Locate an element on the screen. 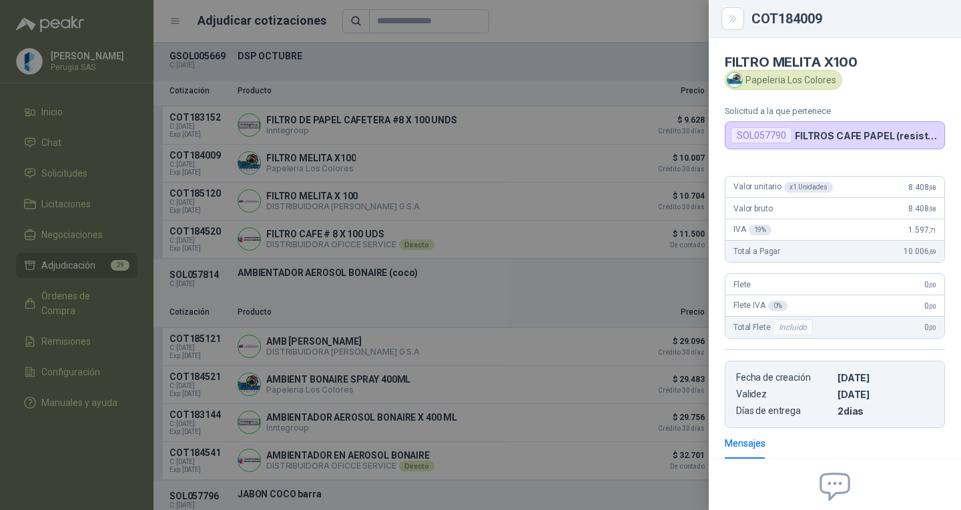 The image size is (961, 510). div: Mensajes is located at coordinates (745, 444).